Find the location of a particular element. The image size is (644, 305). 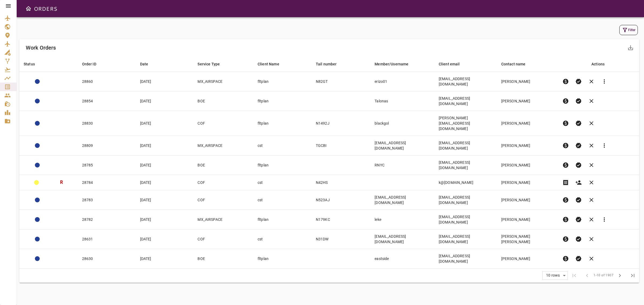

span: Client Name is located at coordinates (272, 64).